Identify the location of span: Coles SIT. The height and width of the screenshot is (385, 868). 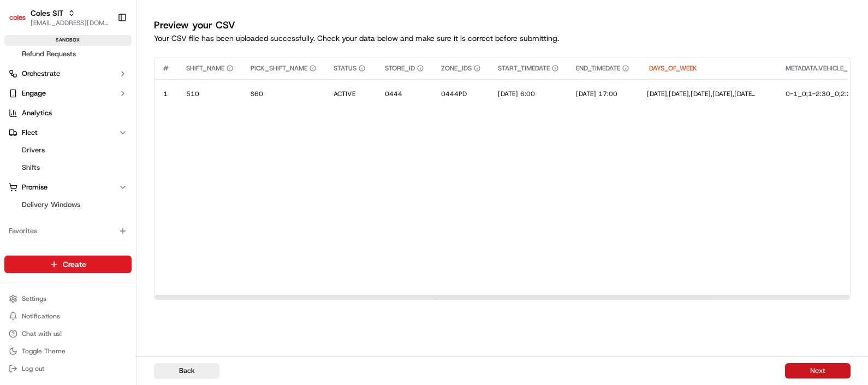
(47, 13).